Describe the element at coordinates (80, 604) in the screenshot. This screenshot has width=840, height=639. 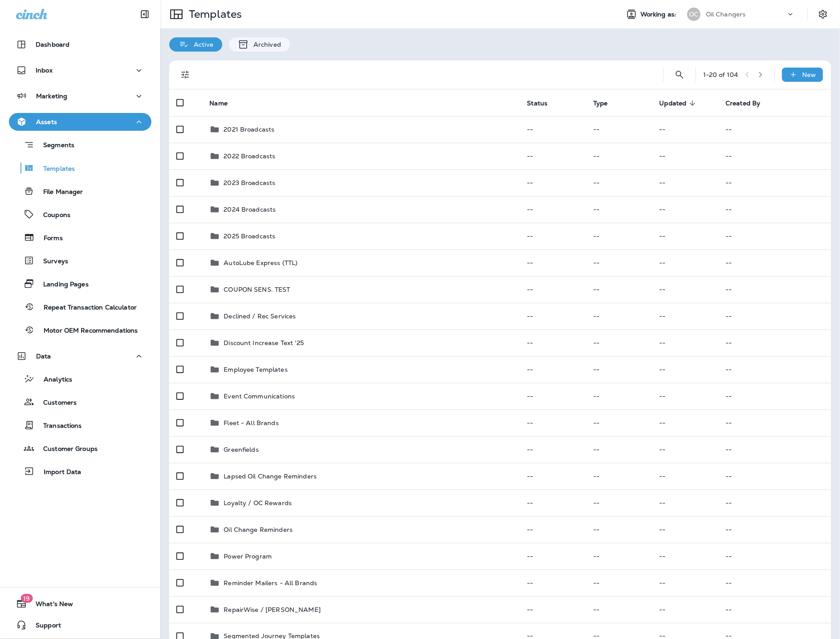
I see `button: 19What's New` at that location.